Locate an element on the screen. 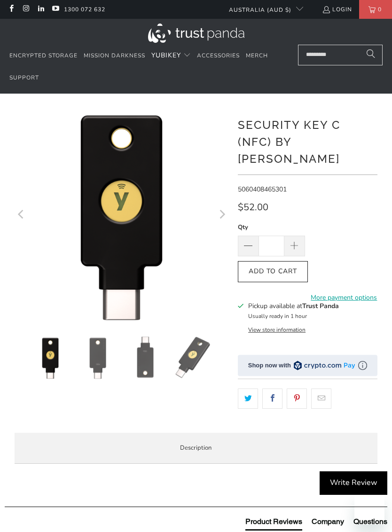 The width and height of the screenshot is (392, 532). small: Usually ready in 1 hour is located at coordinates (277, 316).